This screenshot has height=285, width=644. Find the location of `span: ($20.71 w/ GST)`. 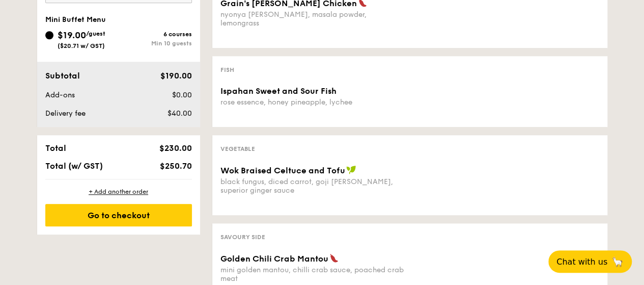

span: ($20.71 w/ GST) is located at coordinates (81, 46).